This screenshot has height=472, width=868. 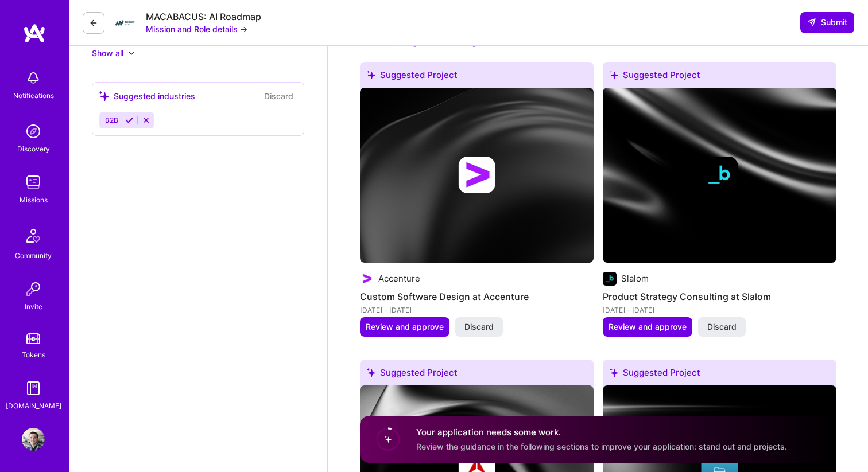 What do you see at coordinates (146, 120) in the screenshot?
I see `i: Reject` at bounding box center [146, 120].